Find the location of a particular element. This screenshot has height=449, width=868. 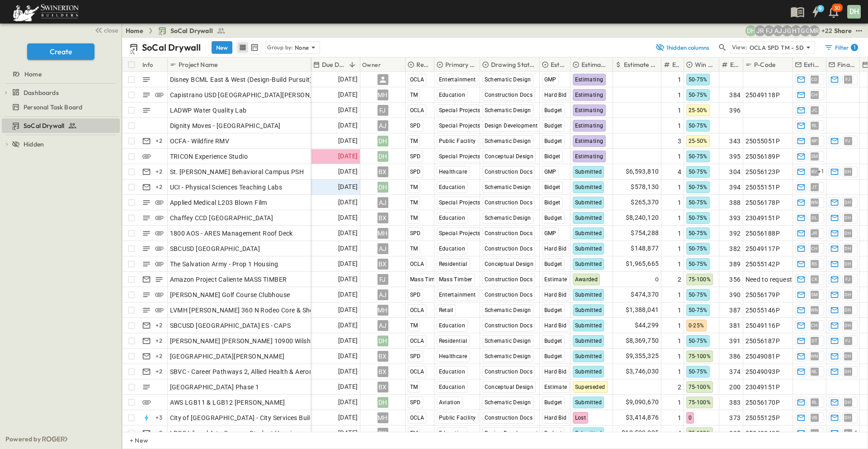

div: Anthony Jimenez (anthony.jimenez@swinerton.com) is located at coordinates (778, 30).